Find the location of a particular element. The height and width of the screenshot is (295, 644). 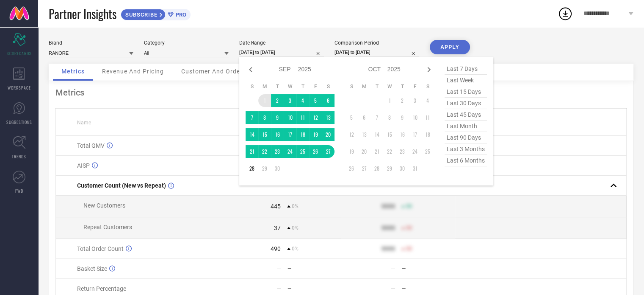

td: Mon Oct 06 2025 is located at coordinates (364, 118).